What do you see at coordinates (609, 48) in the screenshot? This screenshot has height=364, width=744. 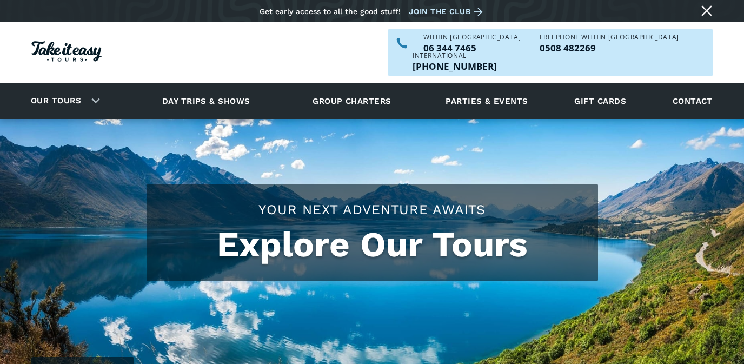 I see `p: 0508 482269` at bounding box center [609, 48].